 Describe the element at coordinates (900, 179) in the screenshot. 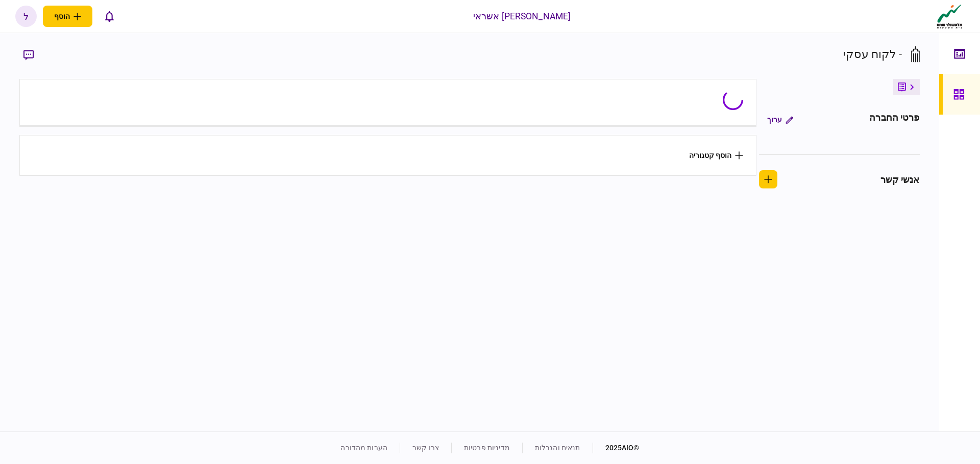

I see `div: אנשי קשר` at that location.